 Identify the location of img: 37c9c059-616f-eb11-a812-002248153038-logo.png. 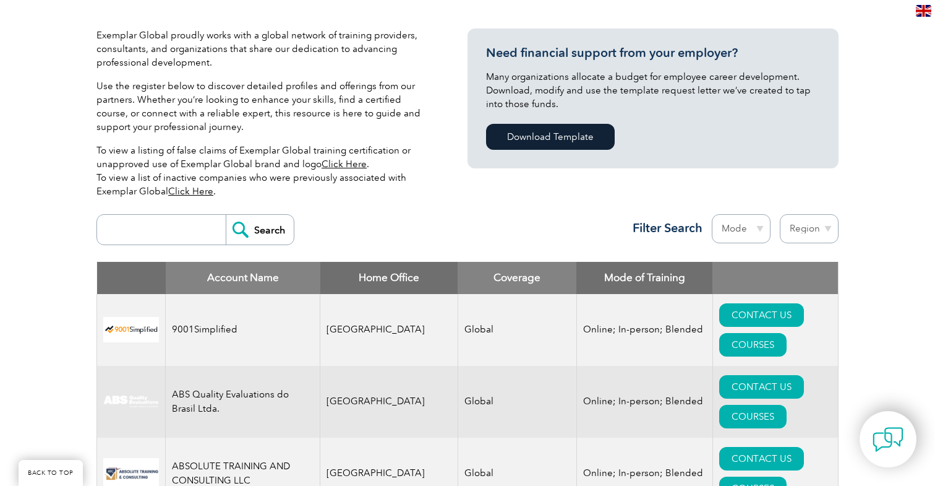
(131, 329).